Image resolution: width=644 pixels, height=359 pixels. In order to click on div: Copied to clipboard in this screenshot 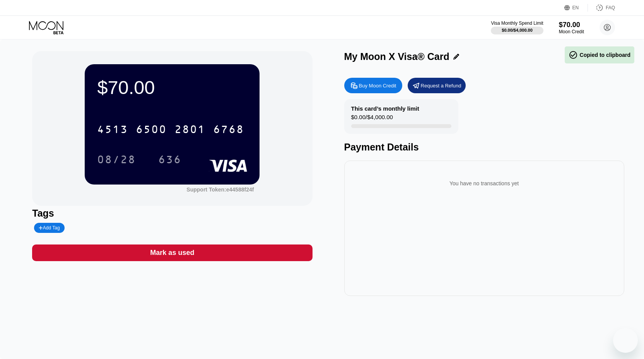, I will do `click(600, 55)`.